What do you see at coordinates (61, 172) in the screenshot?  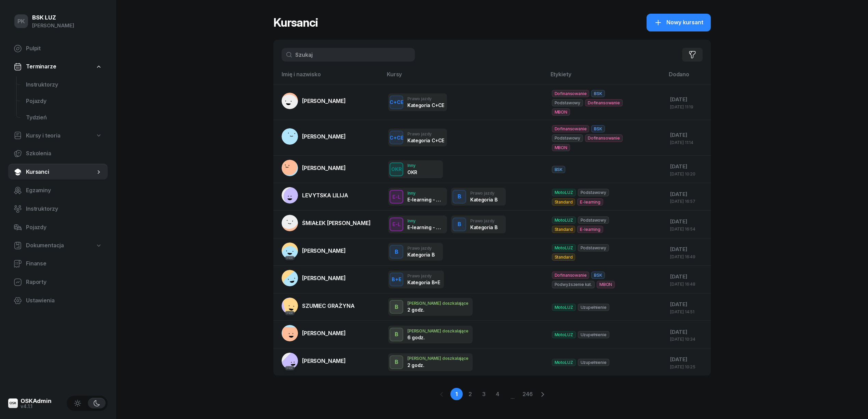 I see `span: Kursanci` at bounding box center [61, 172].